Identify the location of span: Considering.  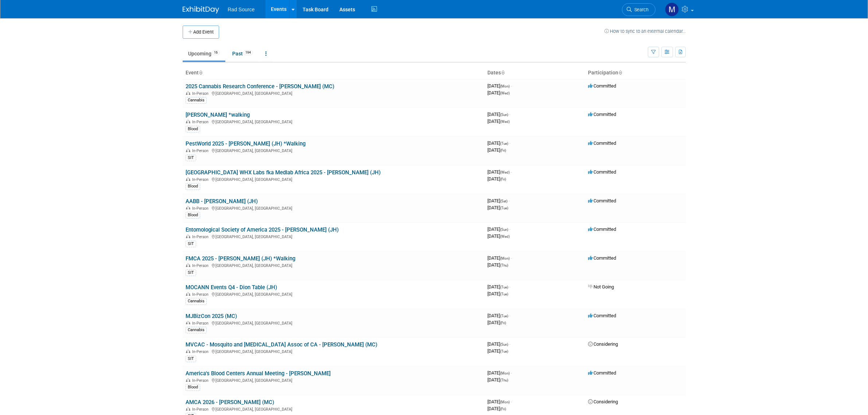
(603, 402).